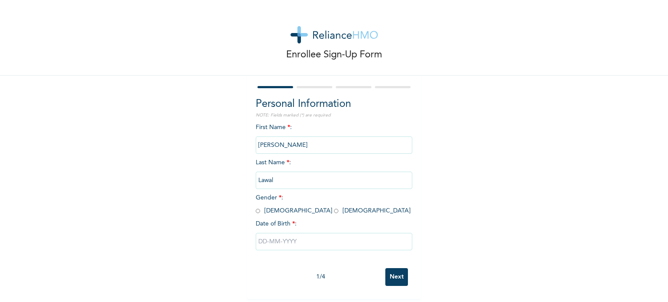 This screenshot has height=302, width=668. Describe the element at coordinates (334, 35) in the screenshot. I see `img: logo` at that location.